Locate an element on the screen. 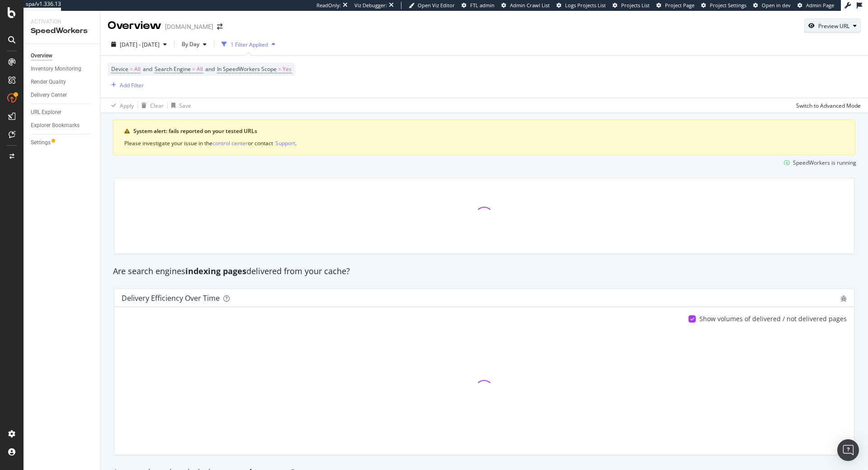 This screenshot has height=470, width=868. div: arrow-right-arrow-left is located at coordinates (220, 27).